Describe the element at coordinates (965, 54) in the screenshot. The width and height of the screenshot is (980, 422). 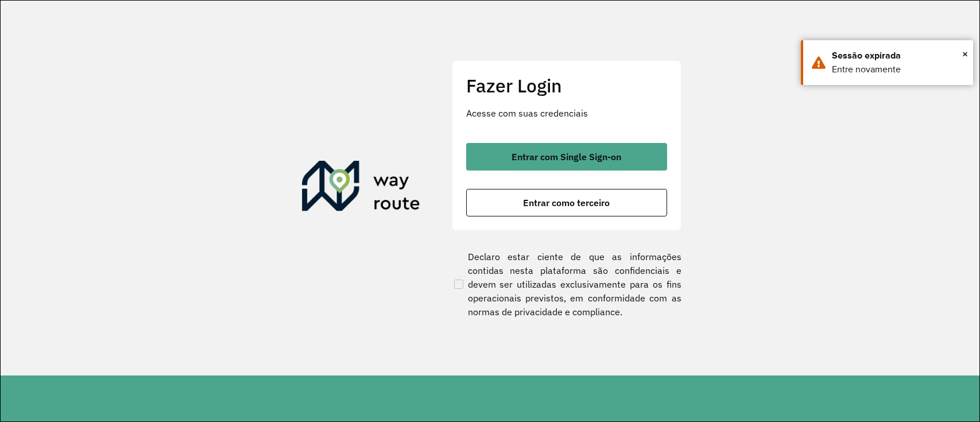
I see `button: Close` at that location.